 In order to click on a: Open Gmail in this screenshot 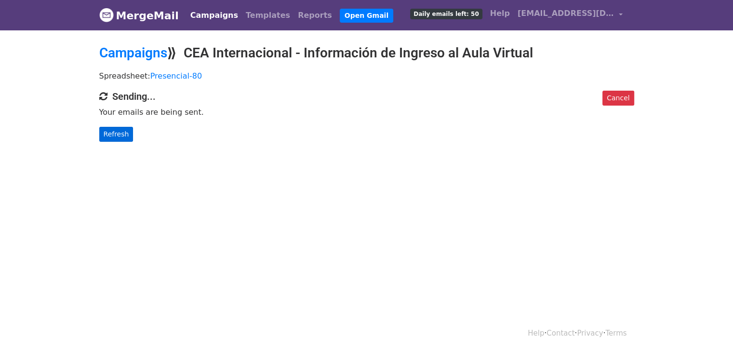, I will do `click(366, 15)`.